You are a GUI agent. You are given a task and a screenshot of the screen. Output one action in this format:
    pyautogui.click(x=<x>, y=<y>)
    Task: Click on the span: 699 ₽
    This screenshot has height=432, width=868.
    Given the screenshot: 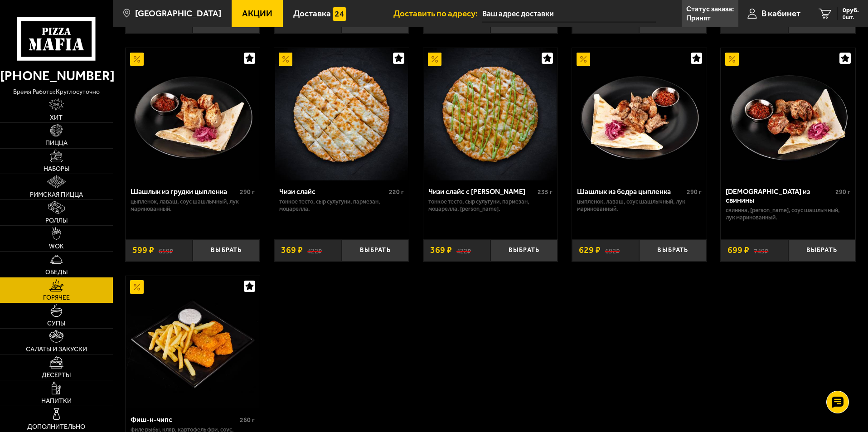 What is the action you would take?
    pyautogui.click(x=738, y=250)
    